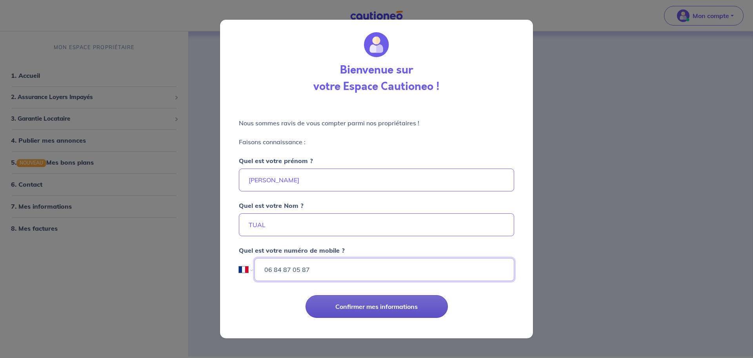 The width and height of the screenshot is (753, 358). I want to click on strong: Quel est votre prénom ?, so click(276, 161).